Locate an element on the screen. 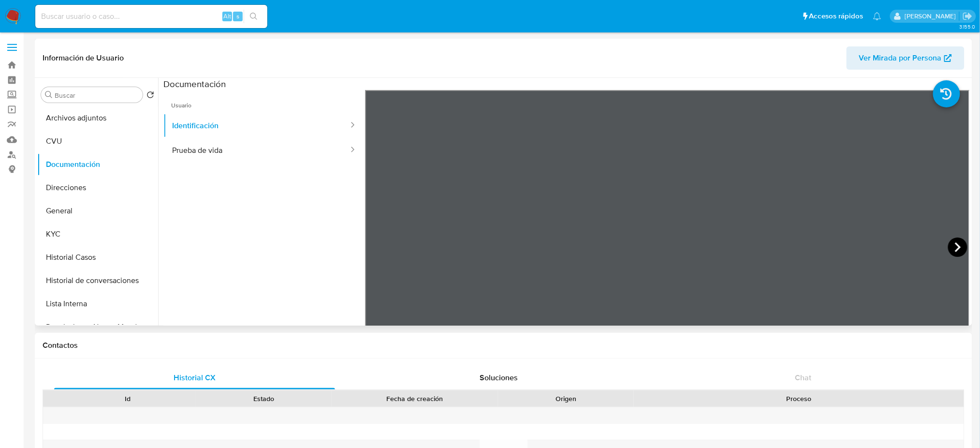 This screenshot has width=980, height=448. a: Notificaciones is located at coordinates (877, 16).